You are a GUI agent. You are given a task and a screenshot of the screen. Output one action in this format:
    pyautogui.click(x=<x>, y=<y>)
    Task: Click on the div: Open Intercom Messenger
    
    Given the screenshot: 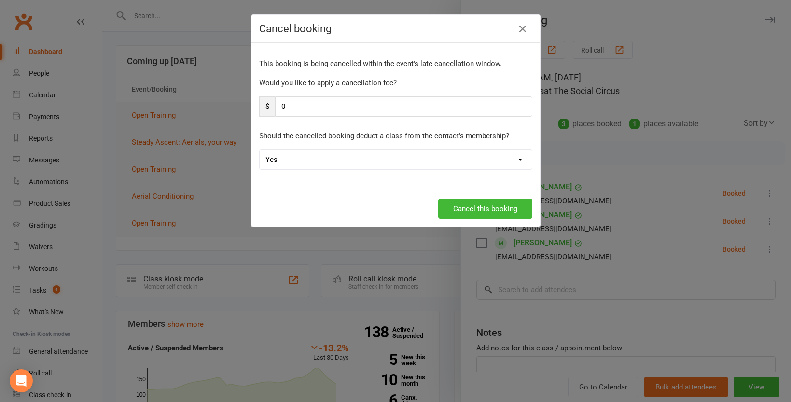 What is the action you would take?
    pyautogui.click(x=21, y=381)
    